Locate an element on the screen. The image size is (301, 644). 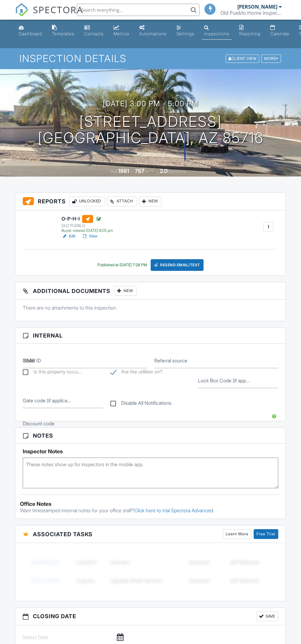
a: Learn More is located at coordinates (237, 534).